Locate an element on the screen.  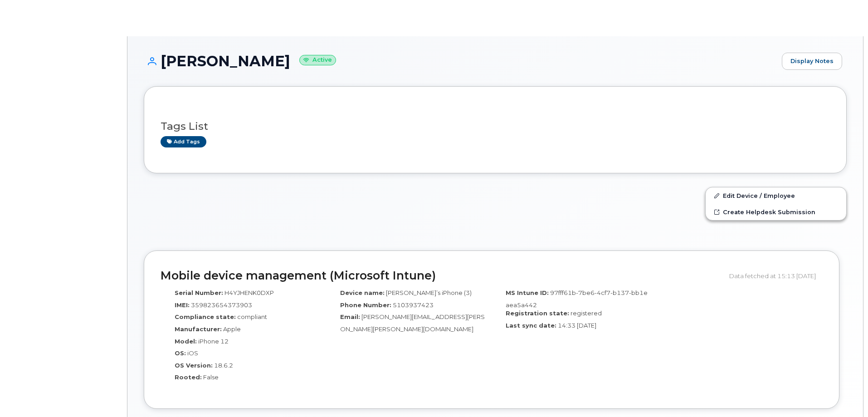
label: Registration state: is located at coordinates (537, 313).